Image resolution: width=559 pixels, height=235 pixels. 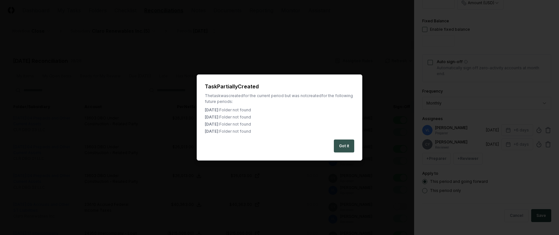 What do you see at coordinates (280, 86) in the screenshot?
I see `h2: Task Partially Created` at bounding box center [280, 86].